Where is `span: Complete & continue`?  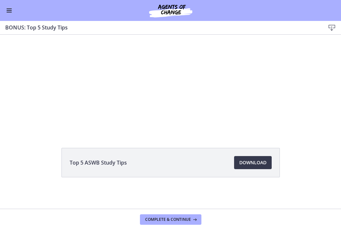
span: Complete & continue is located at coordinates (168, 219).